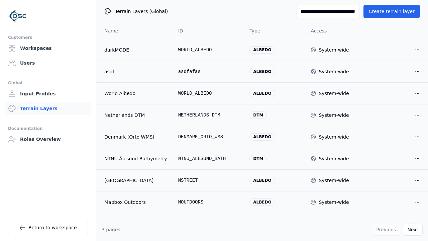 The image size is (428, 241). I want to click on th: ID, so click(209, 31).